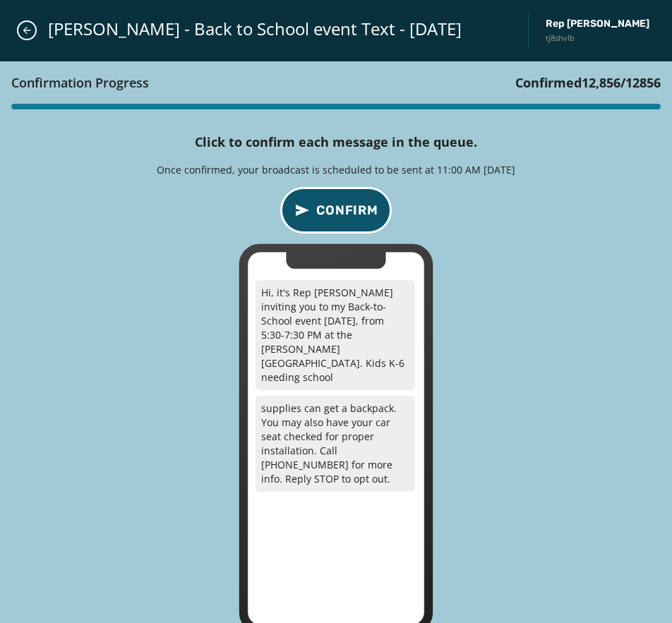 The image size is (672, 623). I want to click on span: tj8shvlb, so click(597, 38).